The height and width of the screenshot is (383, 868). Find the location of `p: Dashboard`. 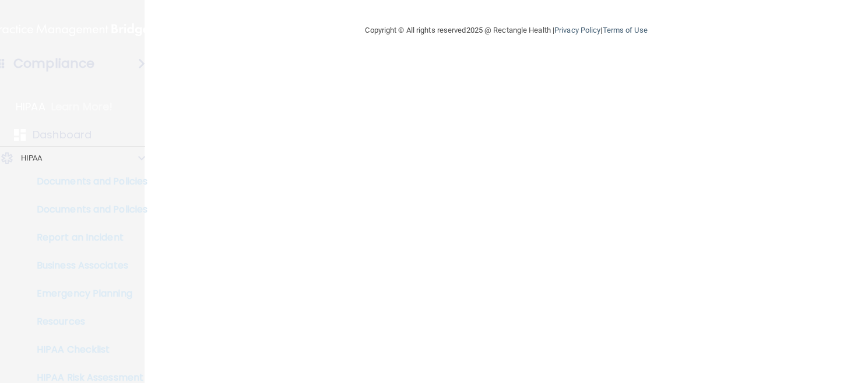

p: Dashboard is located at coordinates (62, 135).